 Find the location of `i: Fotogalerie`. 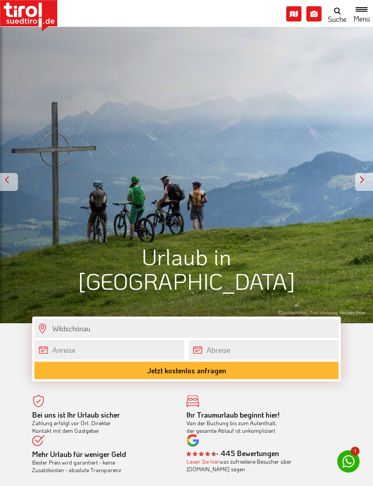

i: Fotogalerie is located at coordinates (314, 14).